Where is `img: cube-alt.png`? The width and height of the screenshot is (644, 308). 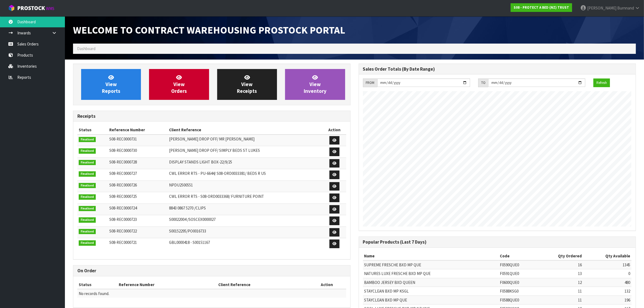 img: cube-alt.png is located at coordinates (12, 7).